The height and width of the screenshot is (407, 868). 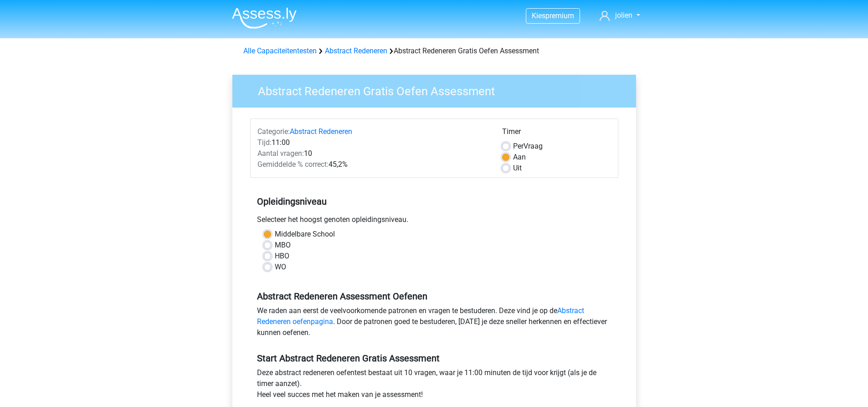 What do you see at coordinates (620, 15) in the screenshot?
I see `a: jolien` at bounding box center [620, 15].